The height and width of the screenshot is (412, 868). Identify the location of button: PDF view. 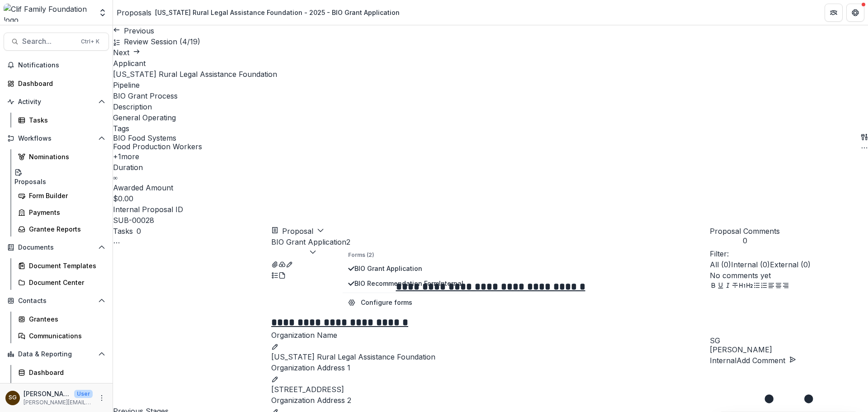
(282, 274).